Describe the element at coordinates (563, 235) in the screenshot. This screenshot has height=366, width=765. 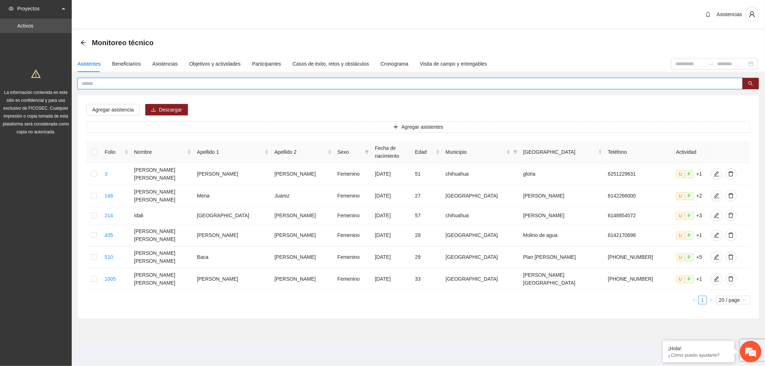
I see `td: Molino de agua` at that location.